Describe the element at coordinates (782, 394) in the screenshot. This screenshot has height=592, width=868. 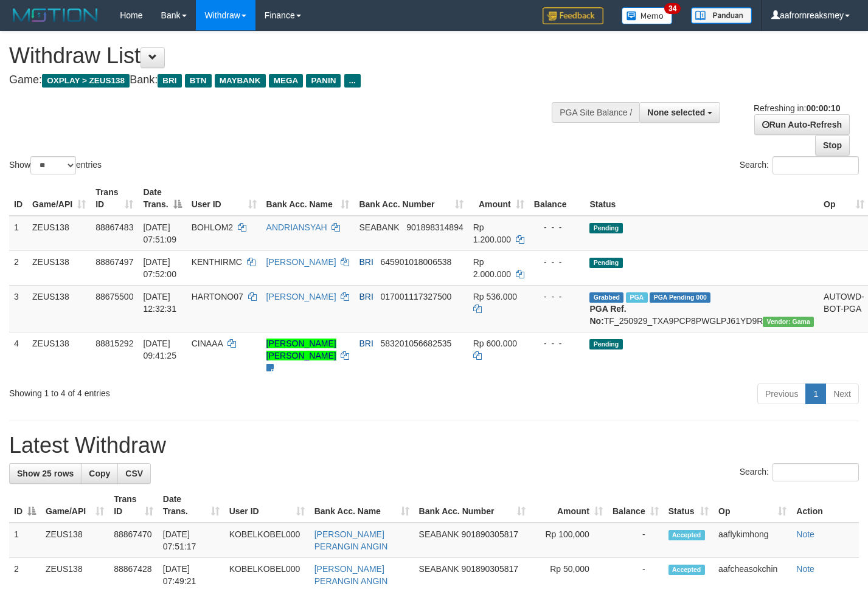
I see `a: Previous` at that location.